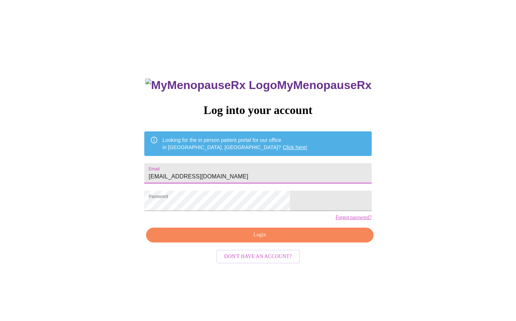  I want to click on a: Don't have an account?, so click(258, 256).